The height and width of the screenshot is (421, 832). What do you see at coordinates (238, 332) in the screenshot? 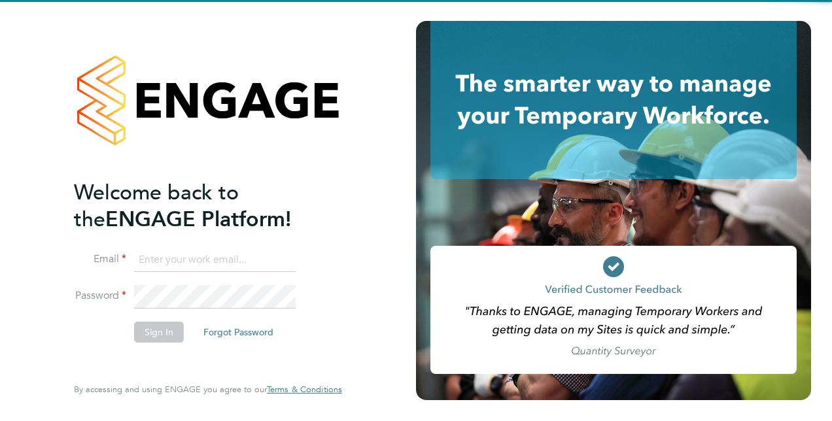
I see `button: Forgot Password` at bounding box center [238, 332].